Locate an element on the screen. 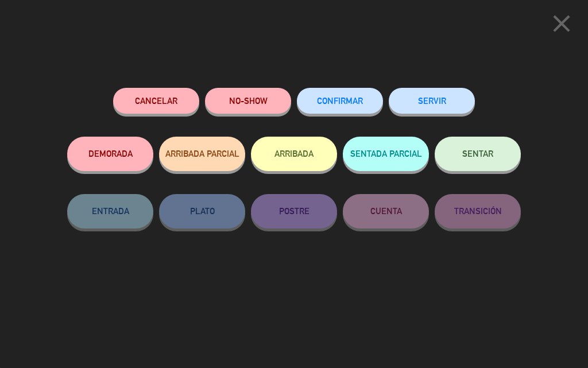  button: NO-SHOW is located at coordinates (248, 100).